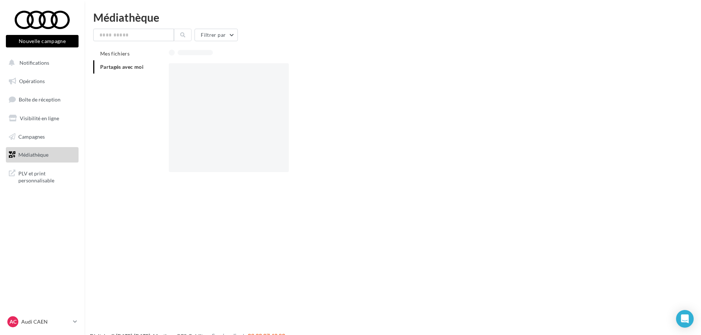 This screenshot has width=701, height=335. Describe the element at coordinates (40, 99) in the screenshot. I see `span: Boîte de réception` at that location.